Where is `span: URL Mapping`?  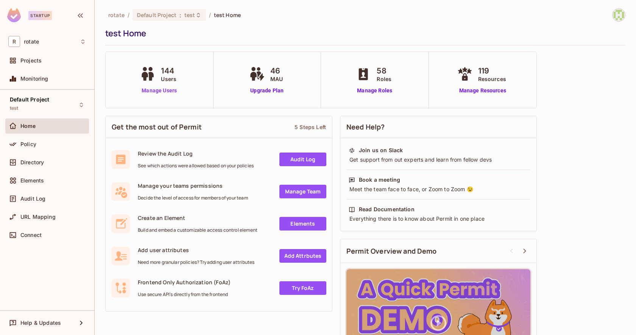
span: URL Mapping is located at coordinates (38, 217).